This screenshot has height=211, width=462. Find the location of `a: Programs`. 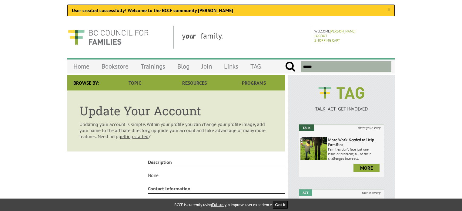

a: Programs is located at coordinates (254, 83).